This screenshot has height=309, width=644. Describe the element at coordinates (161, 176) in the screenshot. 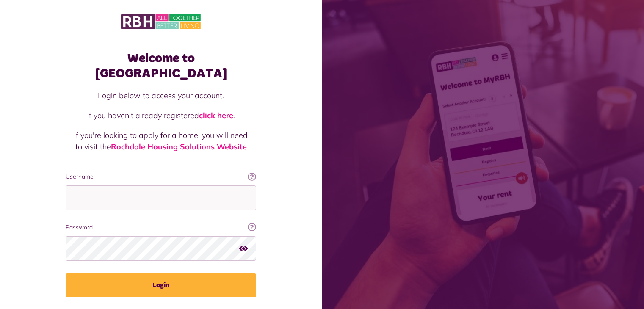

I see `label: Username` at that location.